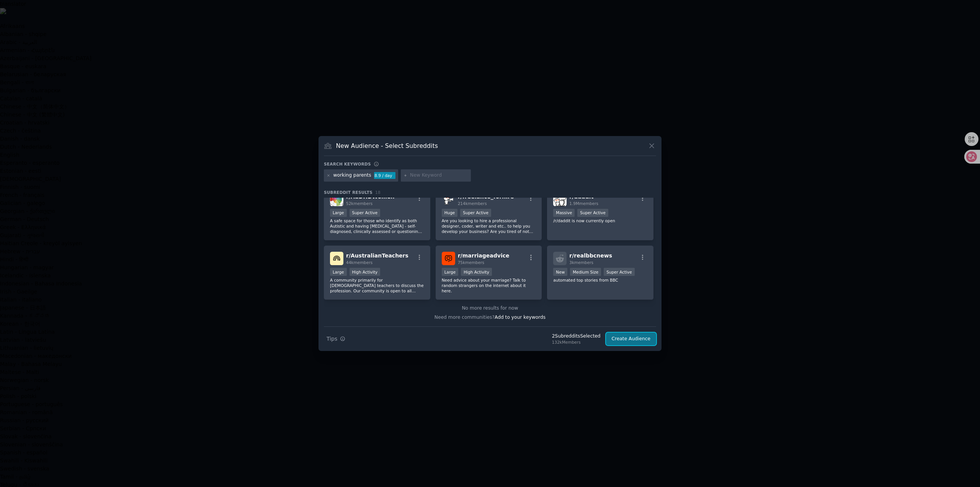 The height and width of the screenshot is (487, 980). What do you see at coordinates (352, 175) in the screenshot?
I see `div: working parents` at bounding box center [352, 175].